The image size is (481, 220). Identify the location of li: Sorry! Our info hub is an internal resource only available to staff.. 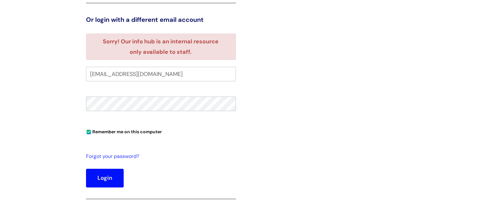
(161, 47).